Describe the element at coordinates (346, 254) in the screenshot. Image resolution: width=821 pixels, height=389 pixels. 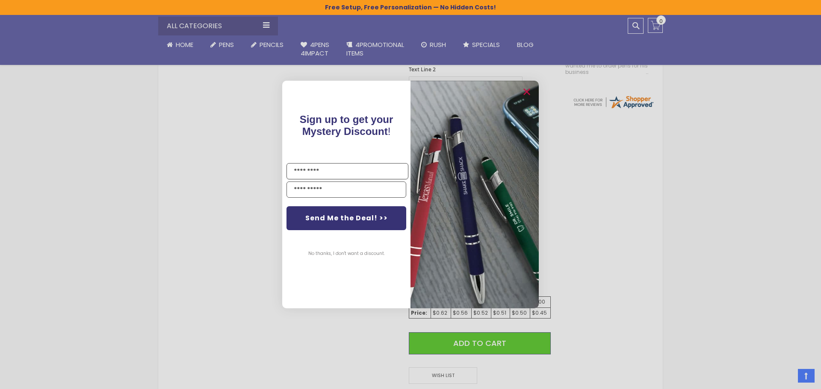
I see `button: No thanks, I don't want a discount.` at that location.